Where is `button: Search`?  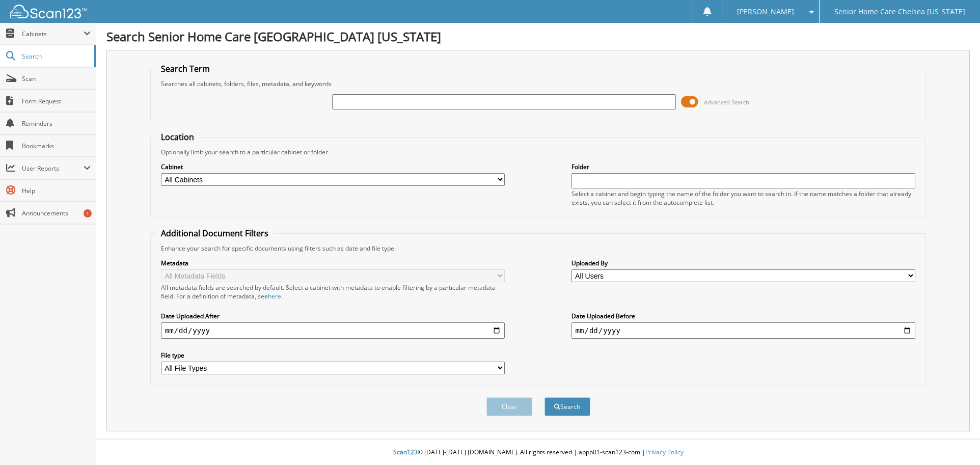
button: Search is located at coordinates (567, 406).